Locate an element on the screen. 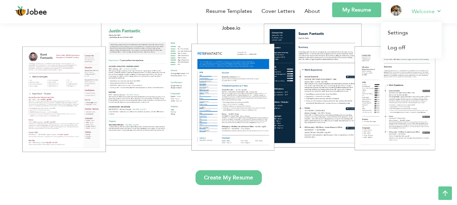 Image resolution: width=457 pixels, height=205 pixels. a: About is located at coordinates (312, 11).